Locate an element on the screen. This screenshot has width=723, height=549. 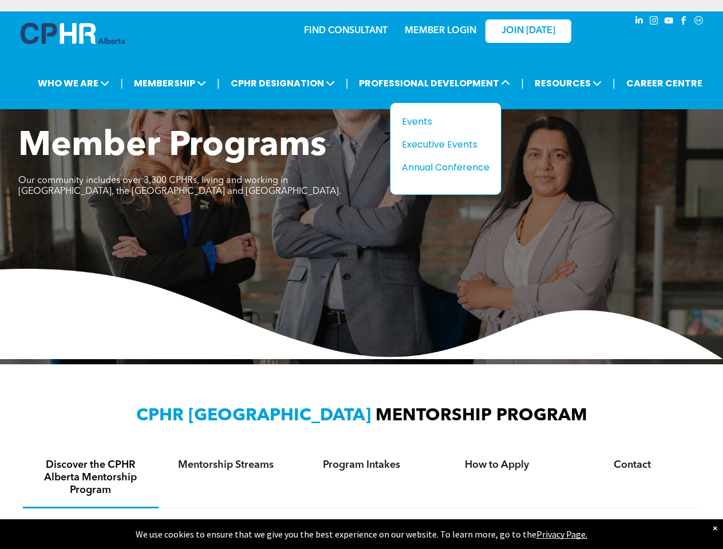
a: Executive Events is located at coordinates (445, 144).